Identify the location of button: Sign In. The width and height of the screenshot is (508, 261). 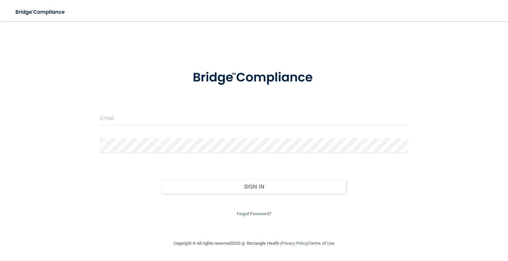
(254, 187).